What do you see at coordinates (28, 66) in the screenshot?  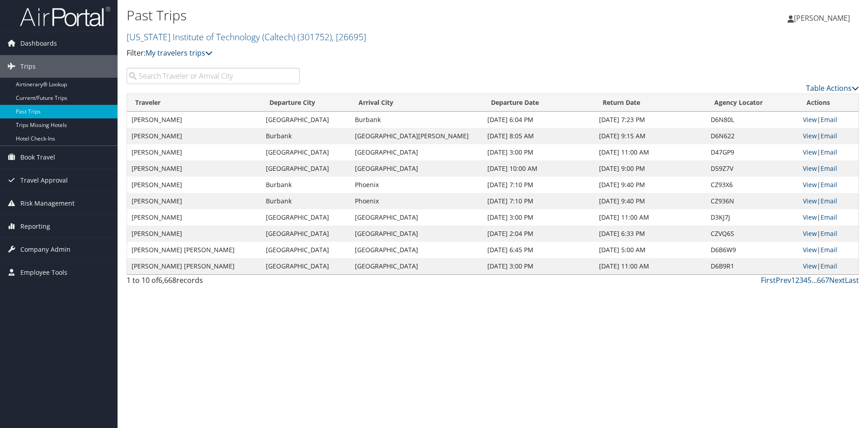 I see `span: Trips` at bounding box center [28, 66].